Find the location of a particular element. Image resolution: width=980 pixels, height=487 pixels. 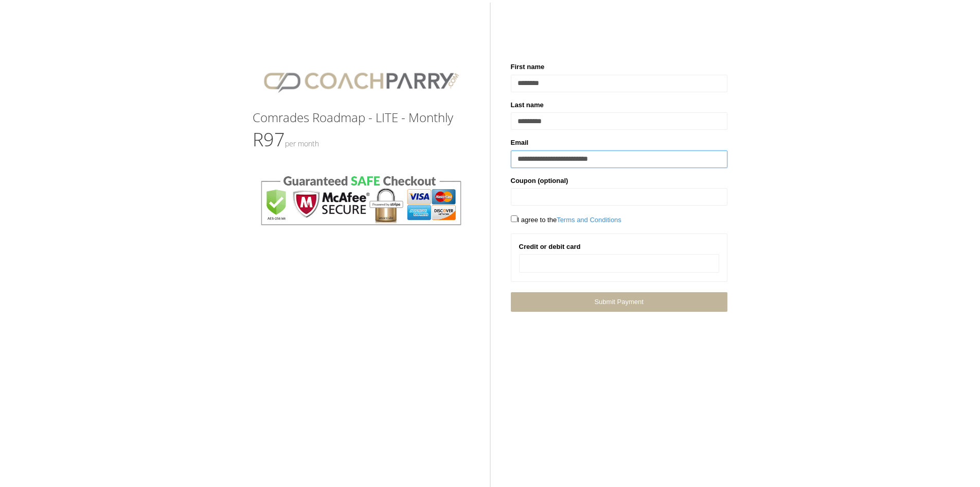

h3: Comrades Roadmap - LITE - Monthly is located at coordinates (360, 117).